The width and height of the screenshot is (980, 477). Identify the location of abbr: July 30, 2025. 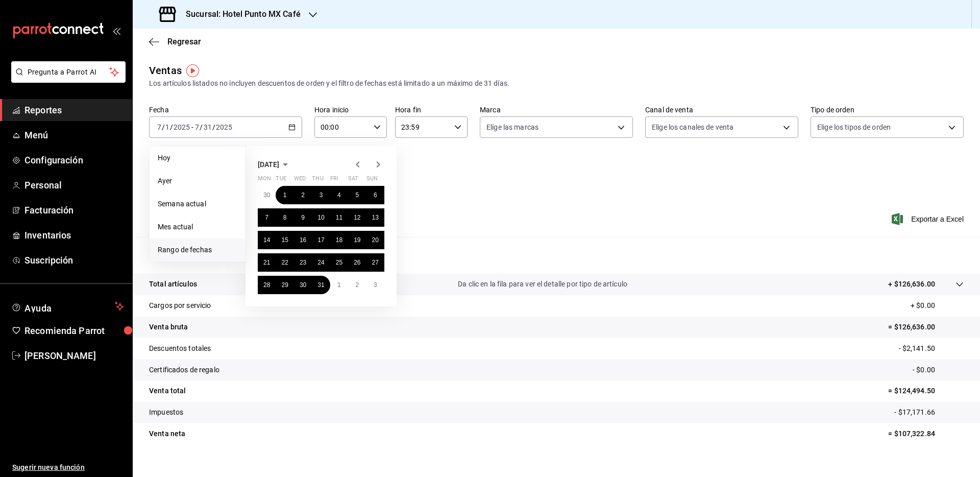
(303, 285).